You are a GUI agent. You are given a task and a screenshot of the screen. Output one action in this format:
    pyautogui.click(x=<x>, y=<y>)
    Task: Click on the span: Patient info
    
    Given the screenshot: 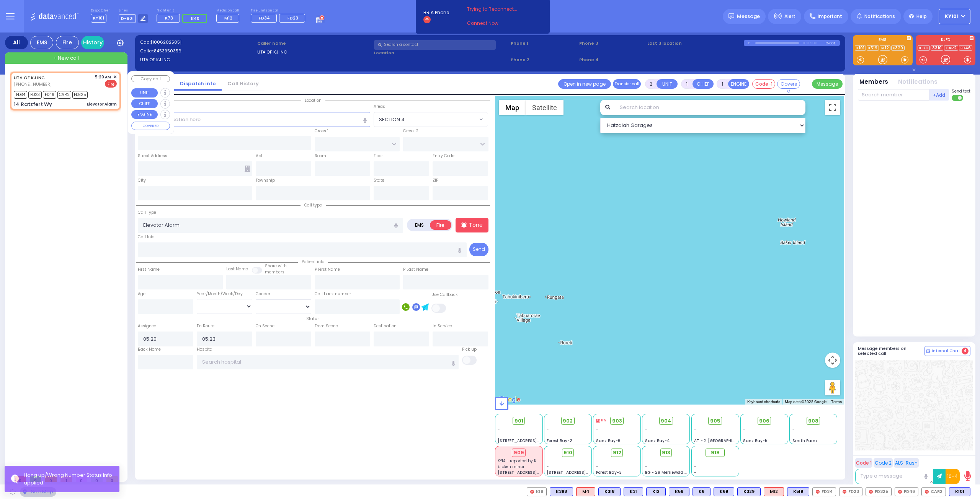 What is the action you would take?
    pyautogui.click(x=313, y=262)
    